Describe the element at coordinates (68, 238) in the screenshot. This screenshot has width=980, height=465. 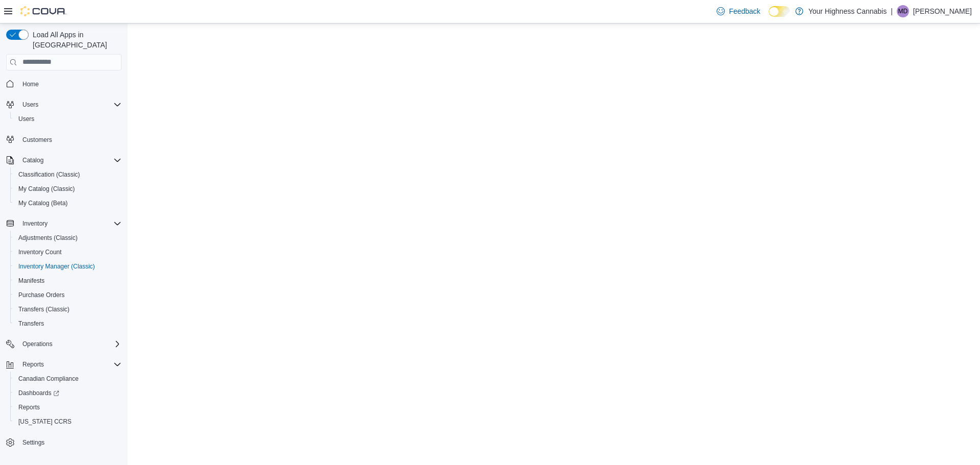
I see `button: Adjustments (Classic)` at that location.